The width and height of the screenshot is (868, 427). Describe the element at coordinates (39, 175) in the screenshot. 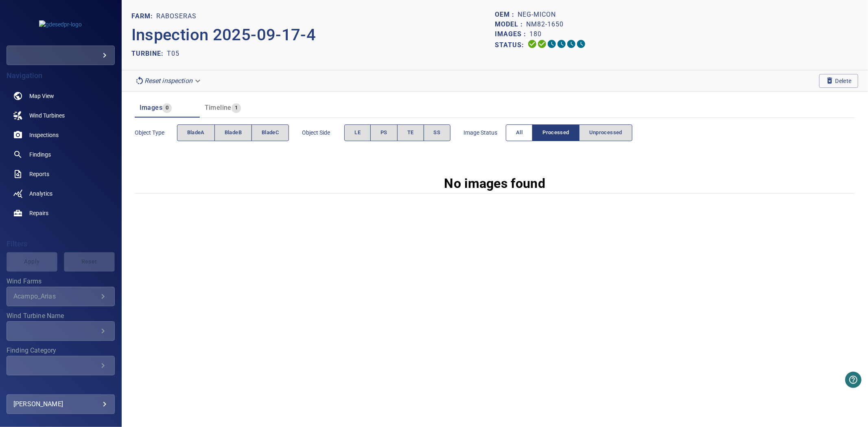

I see `span: Reports` at that location.